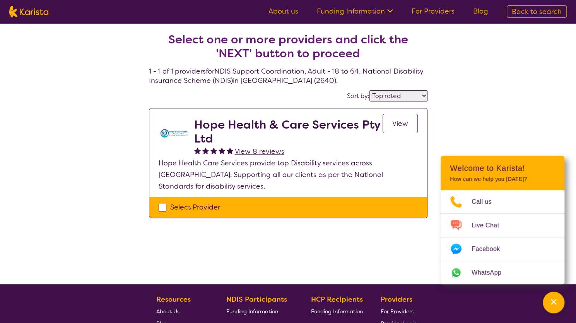 The image size is (576, 323). Describe the element at coordinates (554, 302) in the screenshot. I see `button: Channel Menu` at that location.